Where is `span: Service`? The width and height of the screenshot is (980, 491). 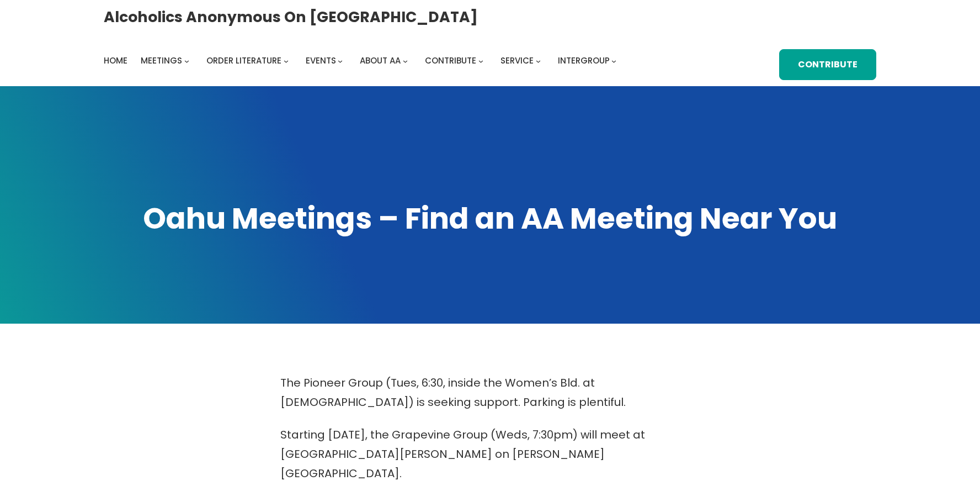 span: Service is located at coordinates (517, 60).